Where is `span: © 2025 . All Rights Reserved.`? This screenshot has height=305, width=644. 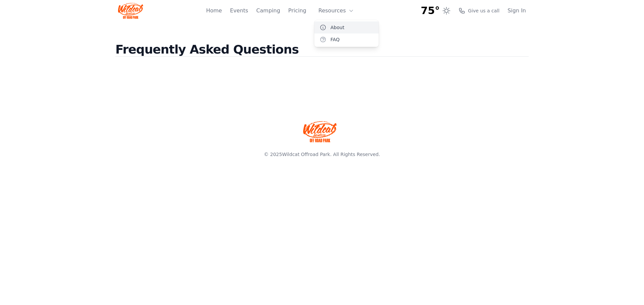
span: © 2025 . All Rights Reserved. is located at coordinates (322, 154).